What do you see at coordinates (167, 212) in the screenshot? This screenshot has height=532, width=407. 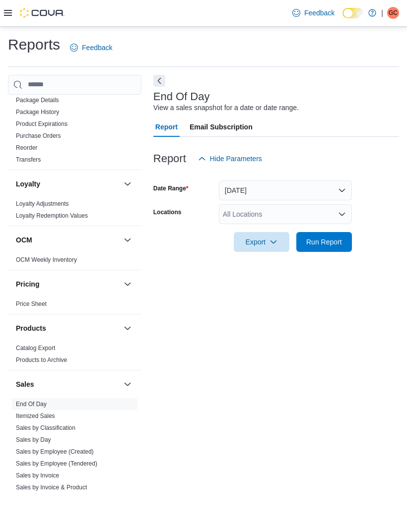 I see `label: Locations` at bounding box center [167, 212].